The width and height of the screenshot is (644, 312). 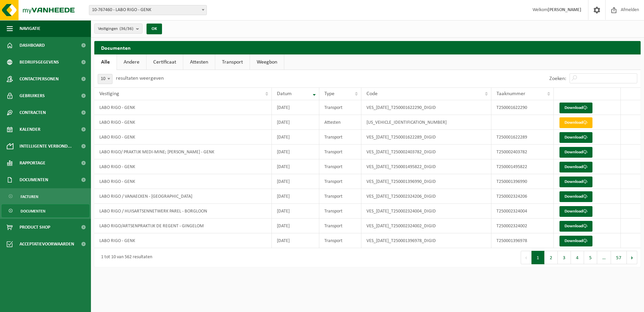 I want to click on a: Alle, so click(x=106, y=62).